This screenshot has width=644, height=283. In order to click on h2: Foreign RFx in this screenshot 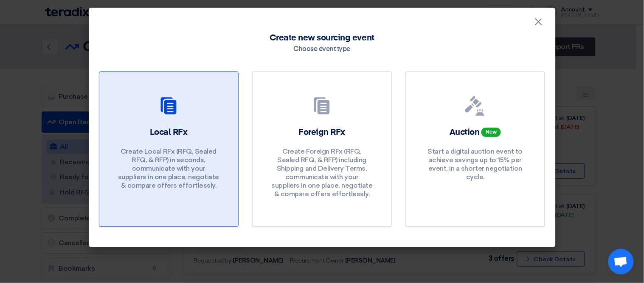, I will do `click(322, 132)`.